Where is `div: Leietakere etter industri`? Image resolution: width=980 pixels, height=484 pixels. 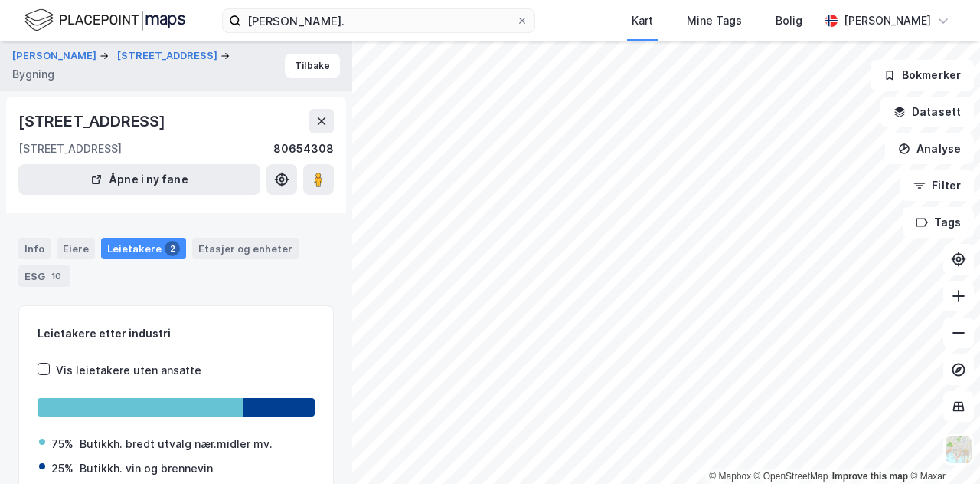
div: Leietakere etter industri is located at coordinates (176, 333).